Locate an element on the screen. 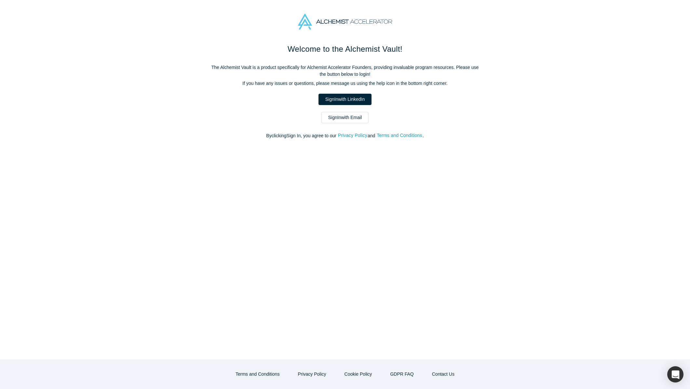 The height and width of the screenshot is (389, 690). h1: Welcome to the Alchemist Vault! is located at coordinates (345, 49).